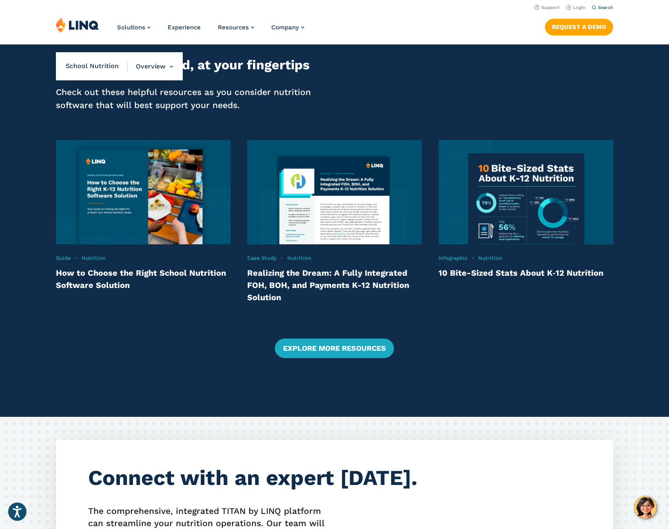 This screenshot has width=669, height=529. I want to click on nav: Primary Navigation, so click(210, 31).